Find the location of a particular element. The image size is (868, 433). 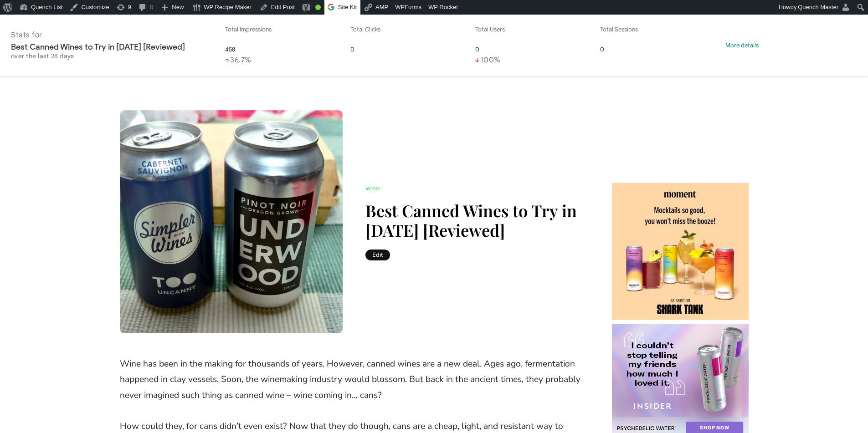

div: Good is located at coordinates (318, 7).